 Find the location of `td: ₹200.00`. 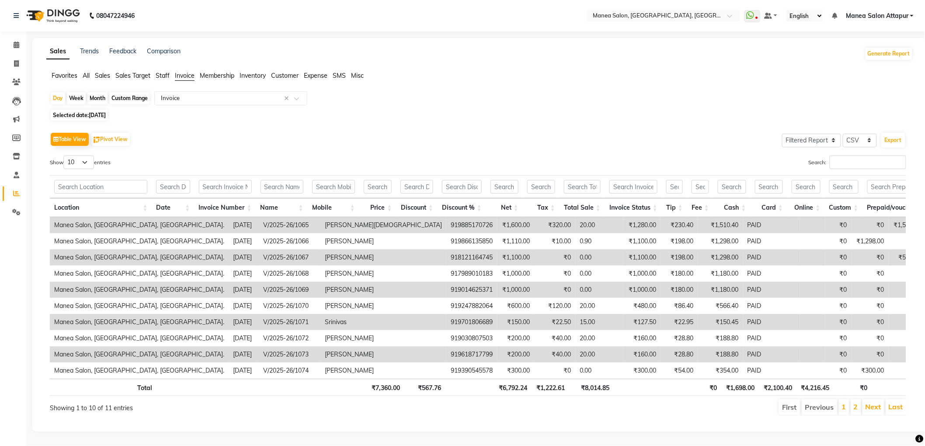

td: ₹200.00 is located at coordinates (515, 338).